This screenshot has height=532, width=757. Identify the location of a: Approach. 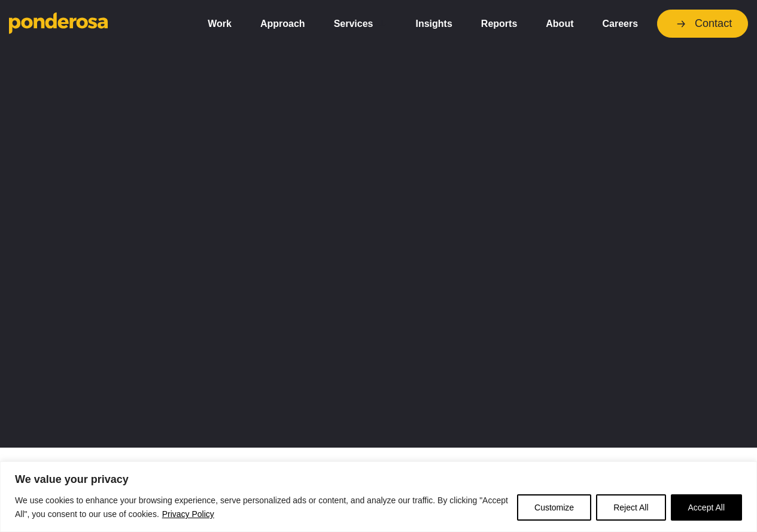
(283, 24).